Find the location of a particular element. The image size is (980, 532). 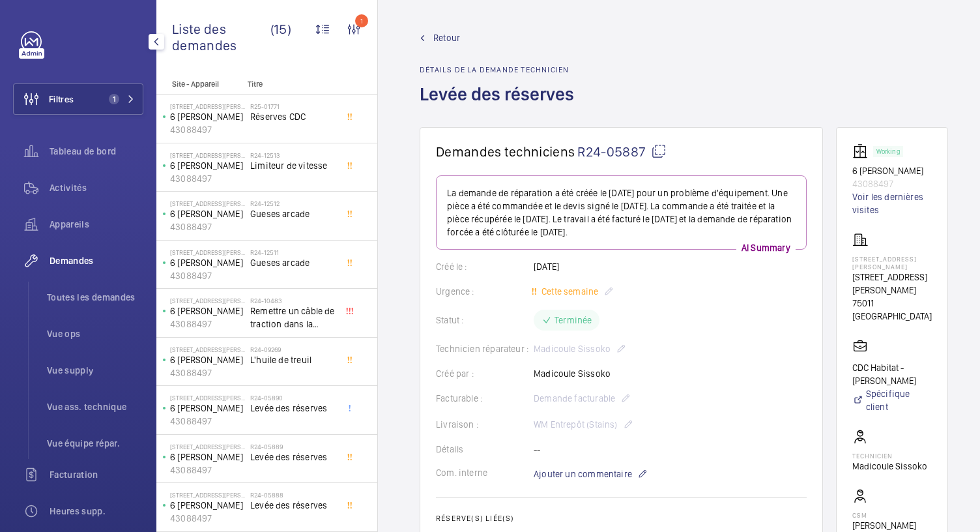

img: elevator.svg is located at coordinates (862, 152).